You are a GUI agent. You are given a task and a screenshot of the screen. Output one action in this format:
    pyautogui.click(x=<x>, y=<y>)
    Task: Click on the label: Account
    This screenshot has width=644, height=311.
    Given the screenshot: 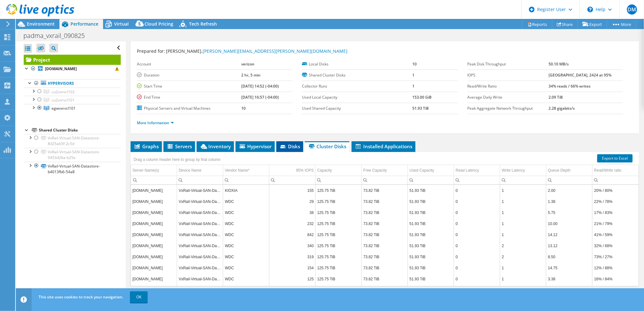 What is the action you would take?
    pyautogui.click(x=189, y=64)
    